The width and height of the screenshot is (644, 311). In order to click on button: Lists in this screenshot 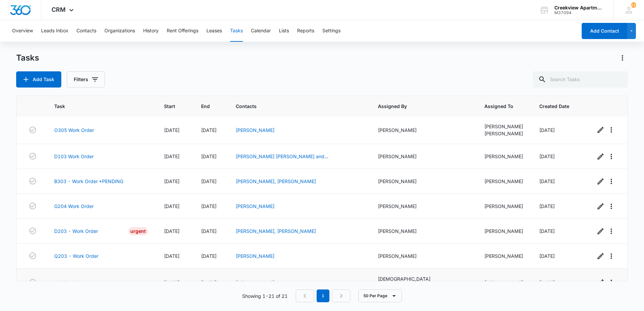, I will do `click(284, 31)`.